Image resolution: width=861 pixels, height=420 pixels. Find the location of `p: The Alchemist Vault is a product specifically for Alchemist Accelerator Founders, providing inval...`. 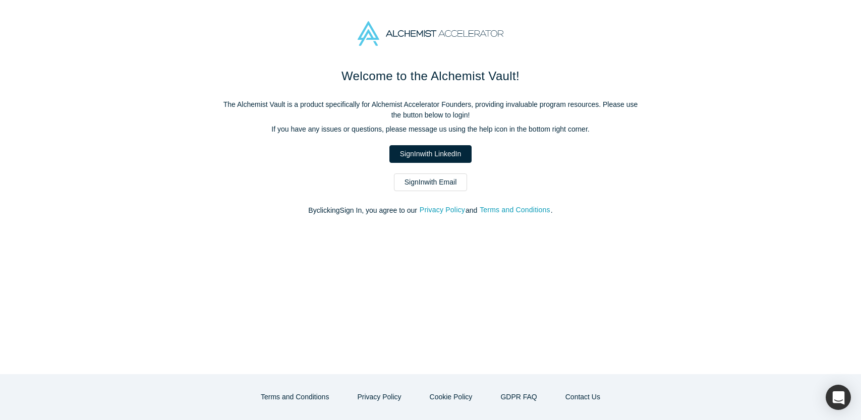

p: The Alchemist Vault is a product specifically for Alchemist Accelerator Founders, providing inval... is located at coordinates (431, 110).